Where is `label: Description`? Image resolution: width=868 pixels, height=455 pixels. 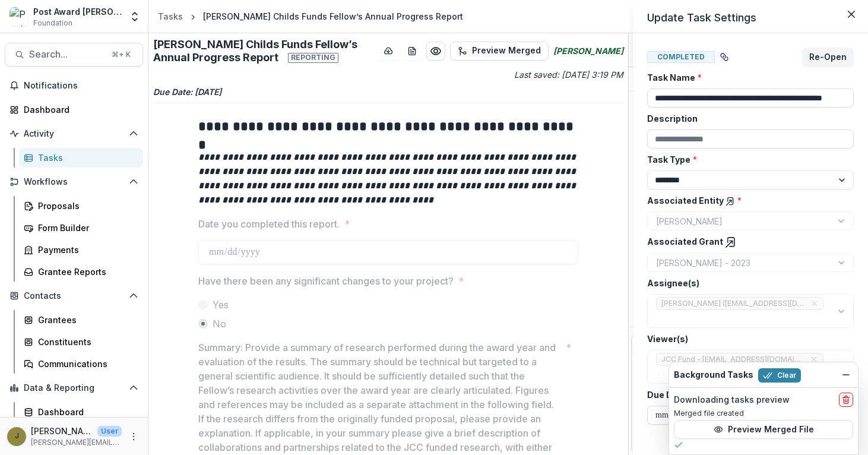 label: Description is located at coordinates (747, 119).